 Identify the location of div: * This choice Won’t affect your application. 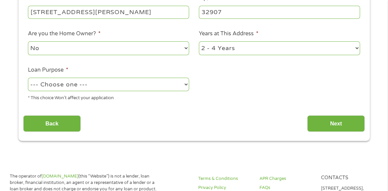
(108, 97).